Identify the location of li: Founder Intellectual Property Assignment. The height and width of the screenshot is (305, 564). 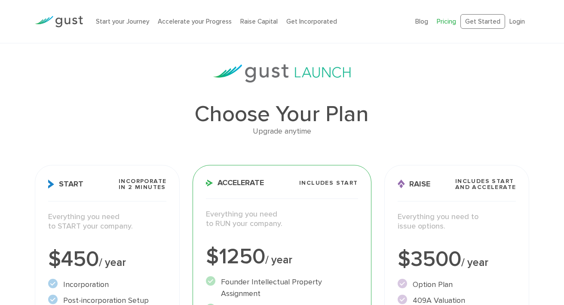
(282, 288).